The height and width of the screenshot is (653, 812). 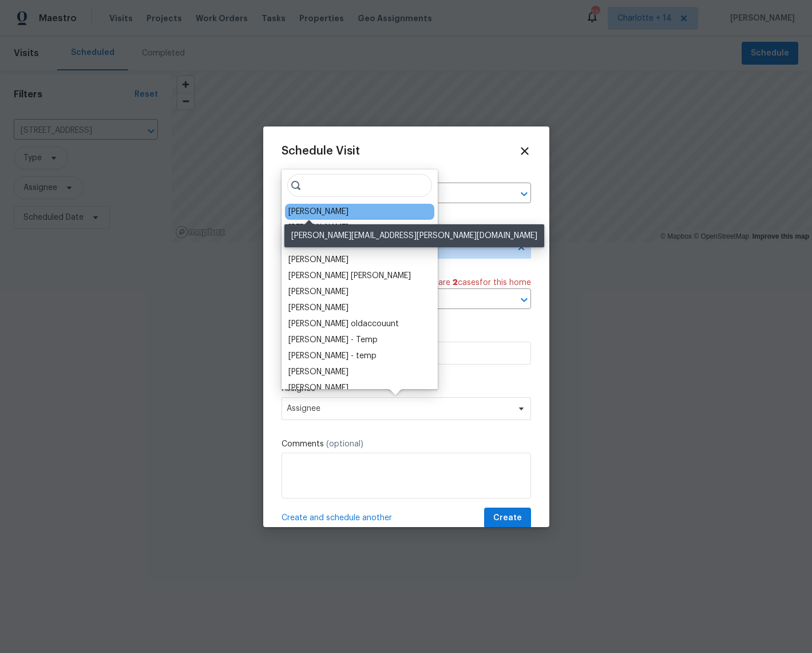 I want to click on span: 2, so click(x=454, y=283).